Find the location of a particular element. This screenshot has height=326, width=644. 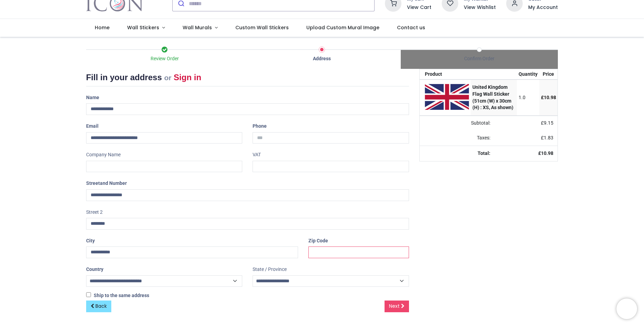

span: Next is located at coordinates (394, 306).